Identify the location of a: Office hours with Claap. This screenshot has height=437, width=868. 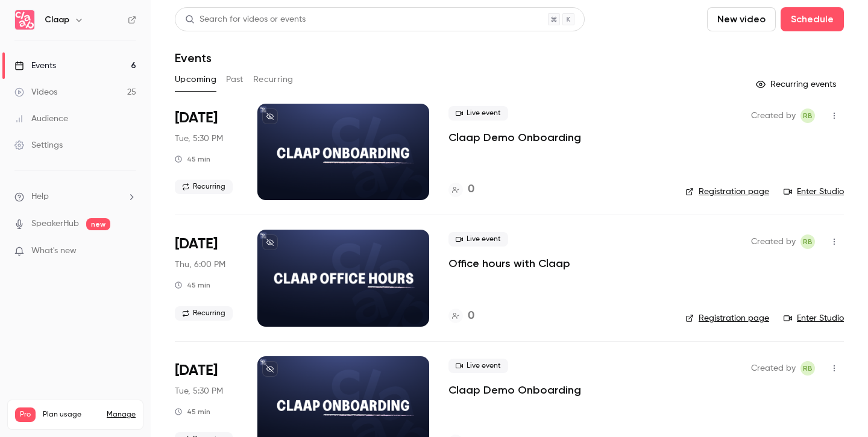
(509, 263).